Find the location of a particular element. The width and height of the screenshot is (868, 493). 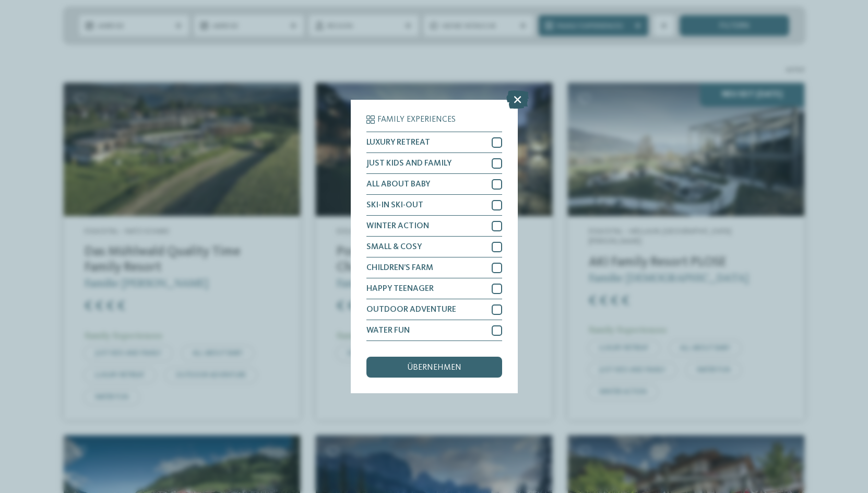

span: SKI-IN SKI-OUT is located at coordinates (395, 206).